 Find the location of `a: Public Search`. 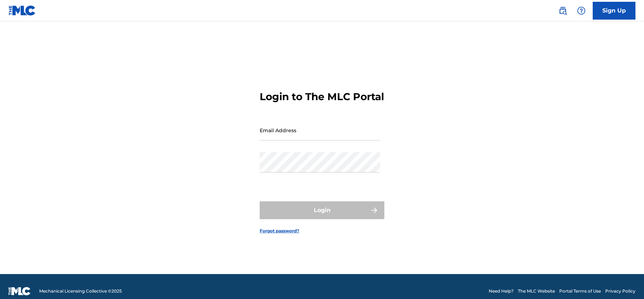

a: Public Search is located at coordinates (562, 10).